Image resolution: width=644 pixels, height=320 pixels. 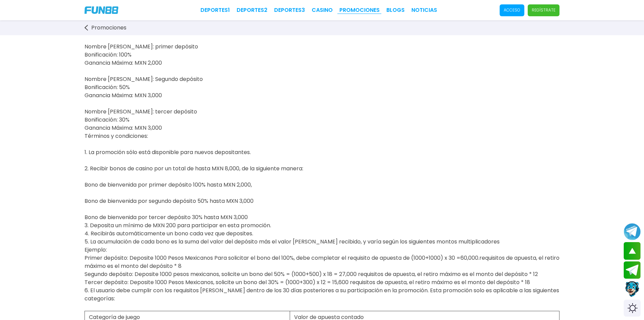 I want to click on button: Join telegram channel, so click(x=632, y=232).